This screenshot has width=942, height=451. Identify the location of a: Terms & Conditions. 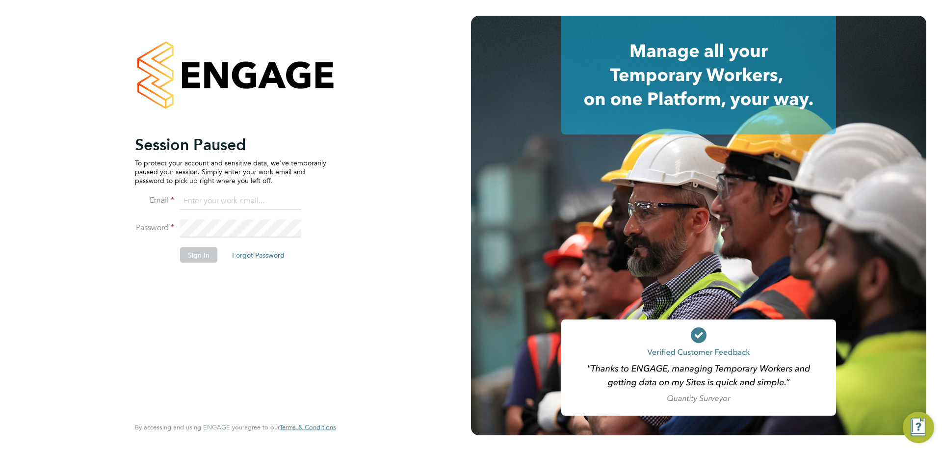
(308, 428).